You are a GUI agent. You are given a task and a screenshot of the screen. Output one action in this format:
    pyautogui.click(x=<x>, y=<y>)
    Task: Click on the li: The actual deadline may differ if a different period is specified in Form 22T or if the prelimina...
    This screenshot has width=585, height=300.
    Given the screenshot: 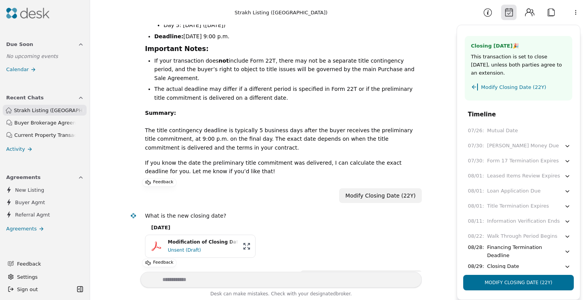 What is the action you would take?
    pyautogui.click(x=285, y=93)
    